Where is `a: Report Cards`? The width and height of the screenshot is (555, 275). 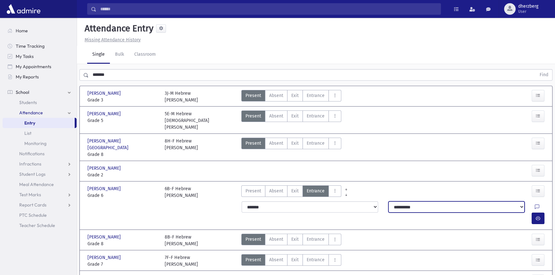
a: Report Cards is located at coordinates (39, 205).